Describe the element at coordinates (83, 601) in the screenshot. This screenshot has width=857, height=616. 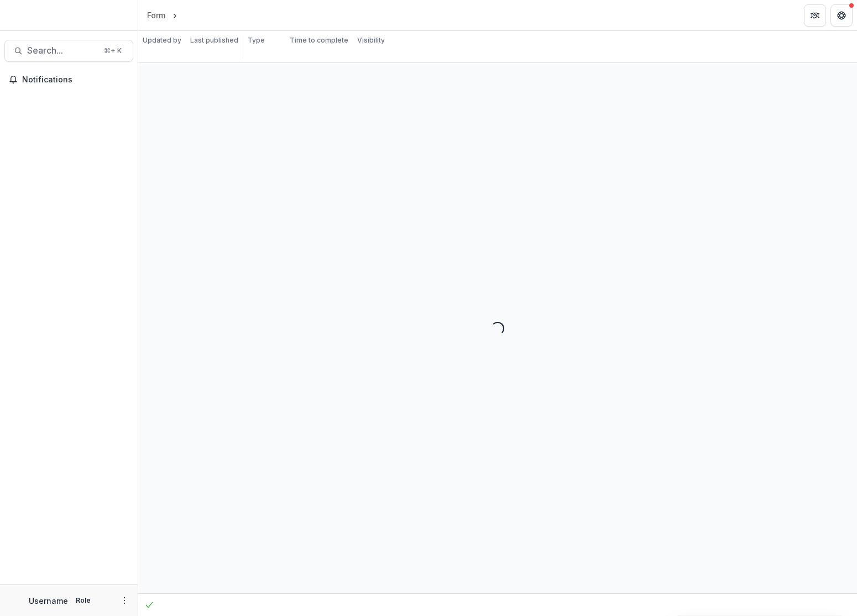
I see `p: Role` at that location.